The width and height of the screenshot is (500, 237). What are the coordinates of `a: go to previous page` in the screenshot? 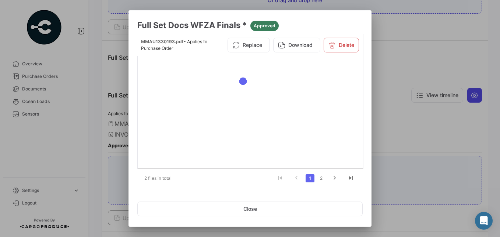 It's located at (297, 178).